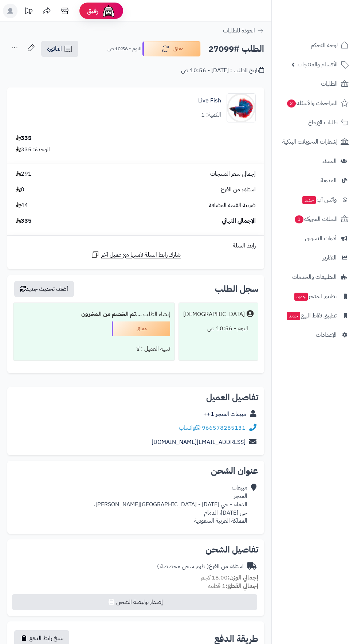 The height and width of the screenshot is (644, 357). What do you see at coordinates (314, 180) in the screenshot?
I see `a: المدونة` at bounding box center [314, 180].